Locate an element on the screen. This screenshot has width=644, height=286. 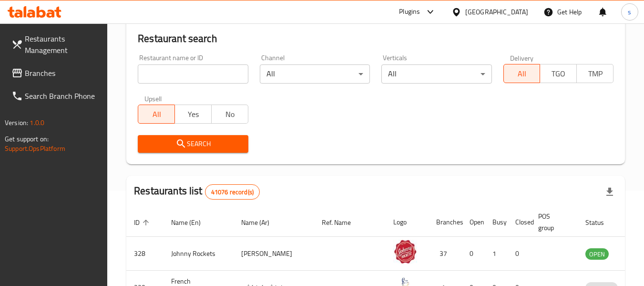
button: TGO is located at coordinates (558, 74).